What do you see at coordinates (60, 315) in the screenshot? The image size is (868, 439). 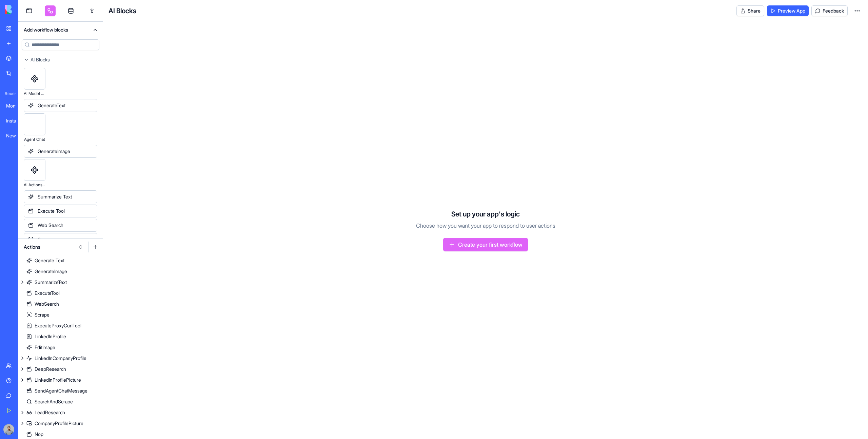 I see `a: Scrape` at bounding box center [60, 315].